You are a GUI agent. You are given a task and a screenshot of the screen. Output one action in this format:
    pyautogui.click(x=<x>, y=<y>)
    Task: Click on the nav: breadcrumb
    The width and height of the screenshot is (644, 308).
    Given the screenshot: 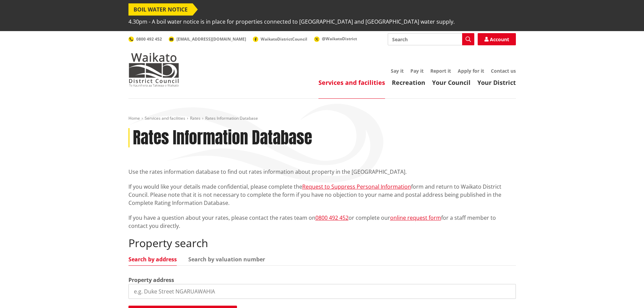 What is the action you would take?
    pyautogui.click(x=322, y=119)
    